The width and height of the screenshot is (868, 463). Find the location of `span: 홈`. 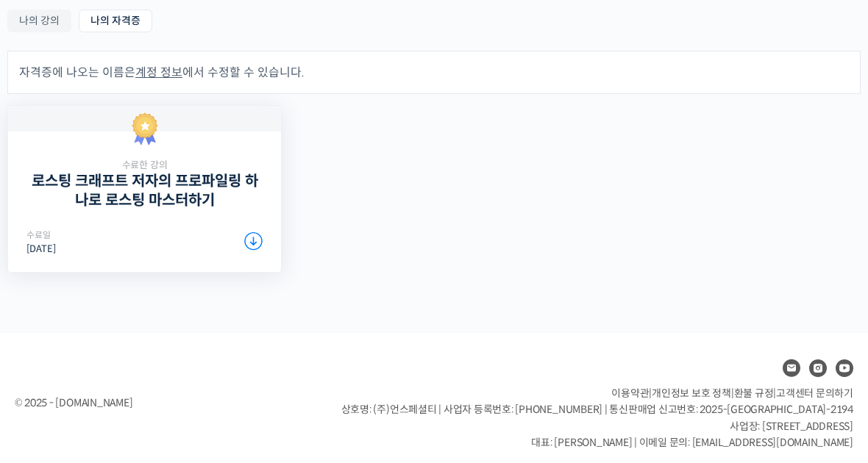

span: 홈 is located at coordinates (51, 369).